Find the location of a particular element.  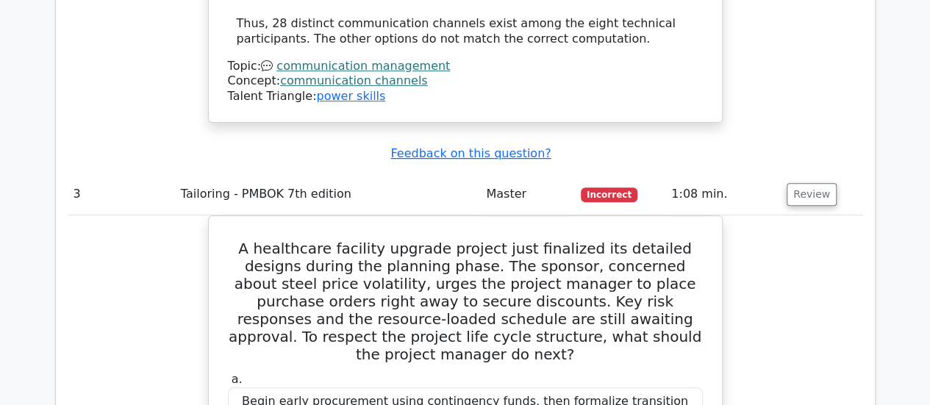

td: 3 is located at coordinates (121, 194).